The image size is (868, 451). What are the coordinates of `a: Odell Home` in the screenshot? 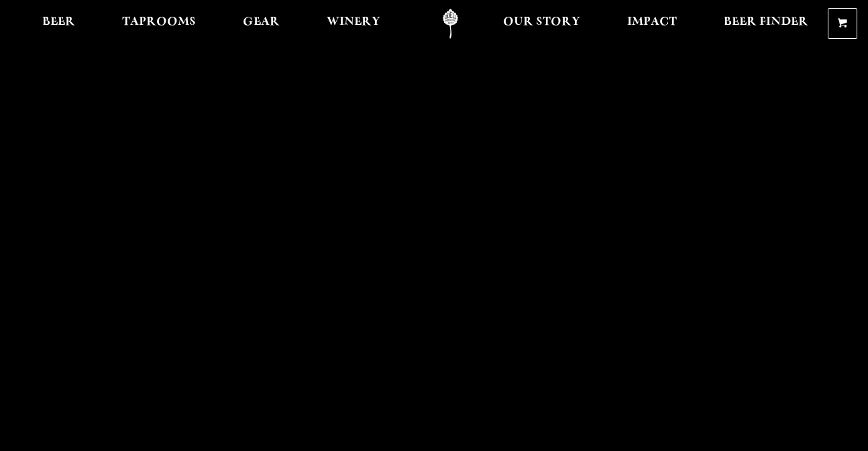 It's located at (450, 23).